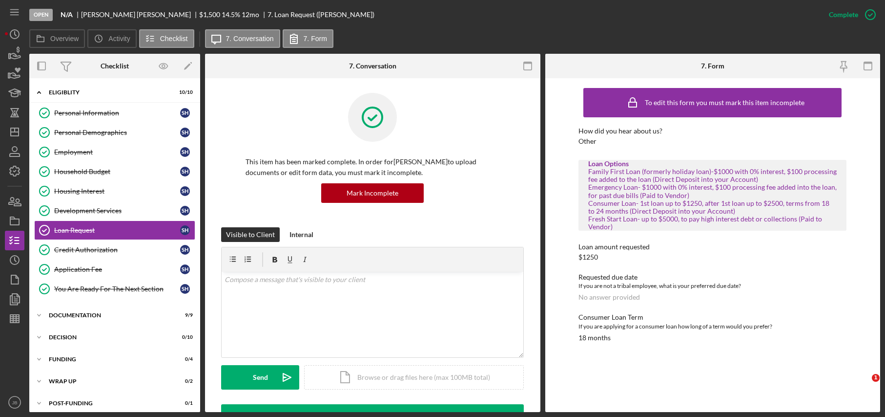 This screenshot has width=885, height=417. What do you see at coordinates (174, 39) in the screenshot?
I see `label: Checklist` at bounding box center [174, 39].